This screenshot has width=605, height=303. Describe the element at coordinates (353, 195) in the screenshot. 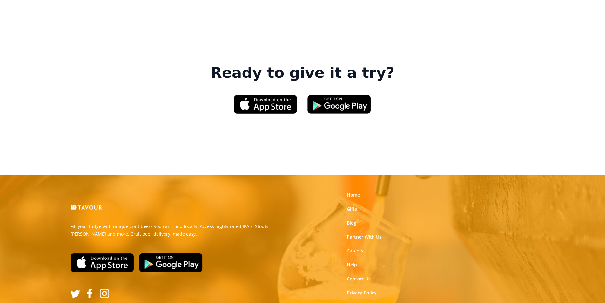

I see `a: Home` at that location.